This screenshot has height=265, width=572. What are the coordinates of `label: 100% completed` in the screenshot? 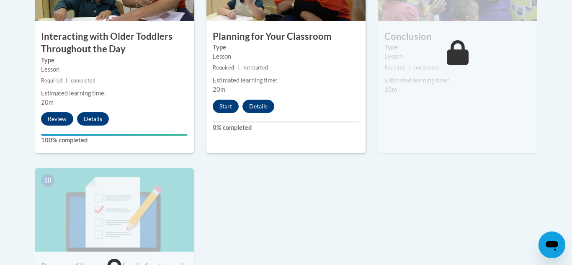 It's located at (114, 140).